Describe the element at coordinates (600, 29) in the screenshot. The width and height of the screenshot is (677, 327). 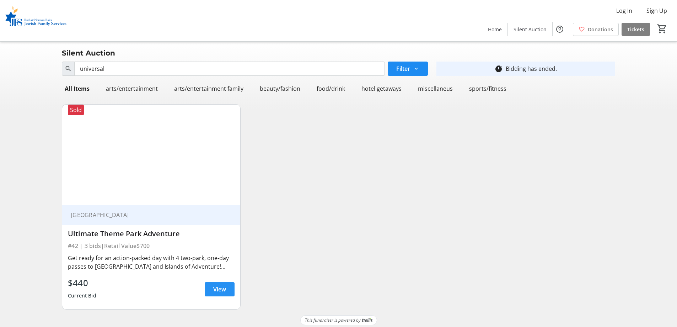
I see `span: Donations` at that location.